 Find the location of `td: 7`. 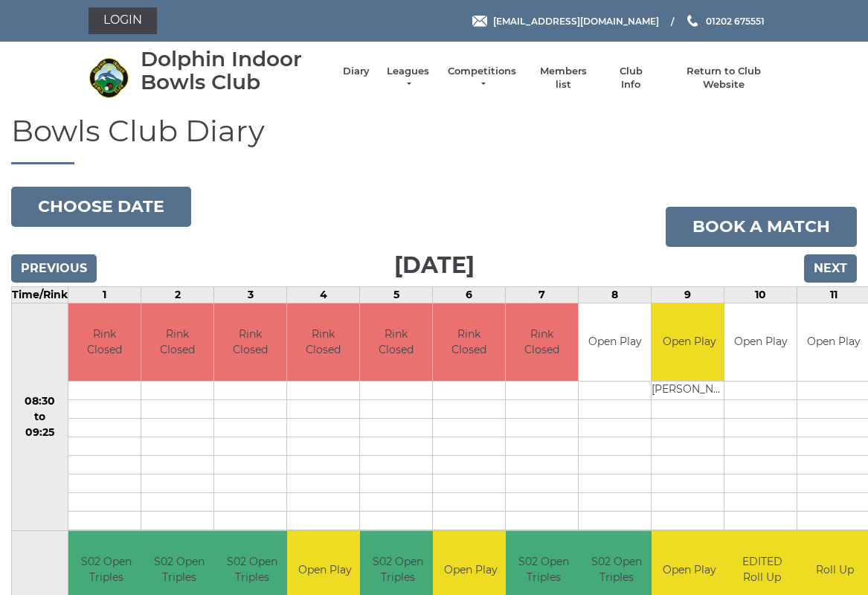

td: 7 is located at coordinates (542, 294).